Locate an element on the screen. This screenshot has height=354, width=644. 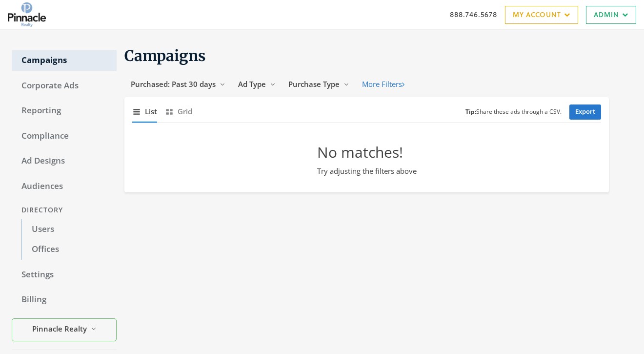
span: Pinnacle Realty is located at coordinates (60, 328).